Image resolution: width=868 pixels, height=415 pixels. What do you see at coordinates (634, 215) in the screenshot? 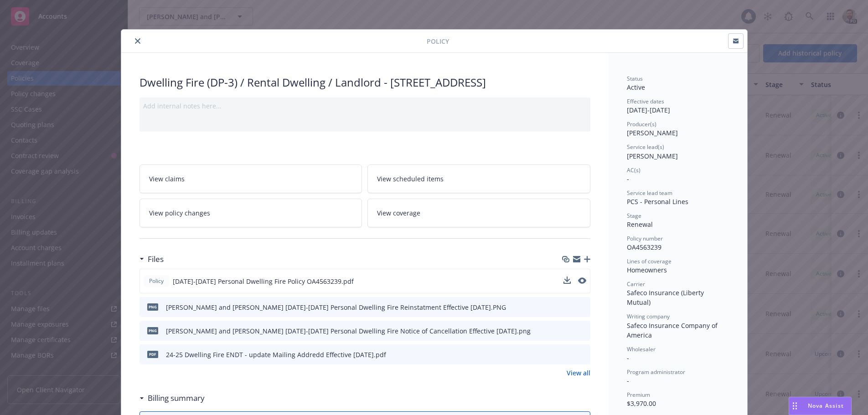
I see `span: Stage` at bounding box center [634, 215].